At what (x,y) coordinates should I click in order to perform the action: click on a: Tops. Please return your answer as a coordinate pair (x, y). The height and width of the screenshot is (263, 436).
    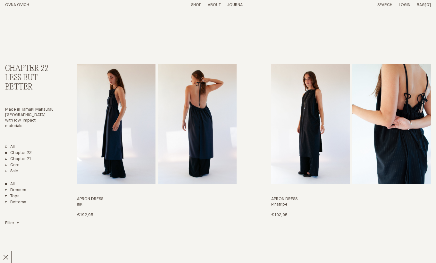
    Looking at the image, I should click on (12, 196).